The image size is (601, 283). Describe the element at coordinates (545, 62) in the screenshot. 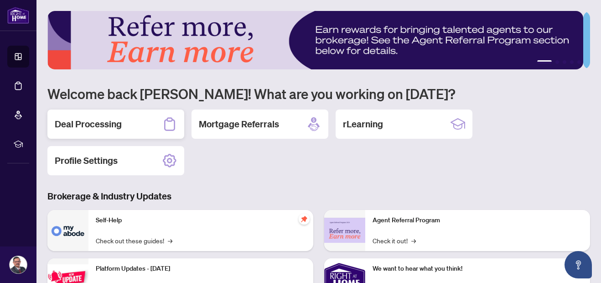

I see `button: 1` at that location.